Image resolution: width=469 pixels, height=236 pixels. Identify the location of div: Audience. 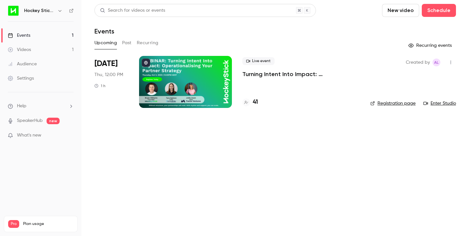
(22, 64).